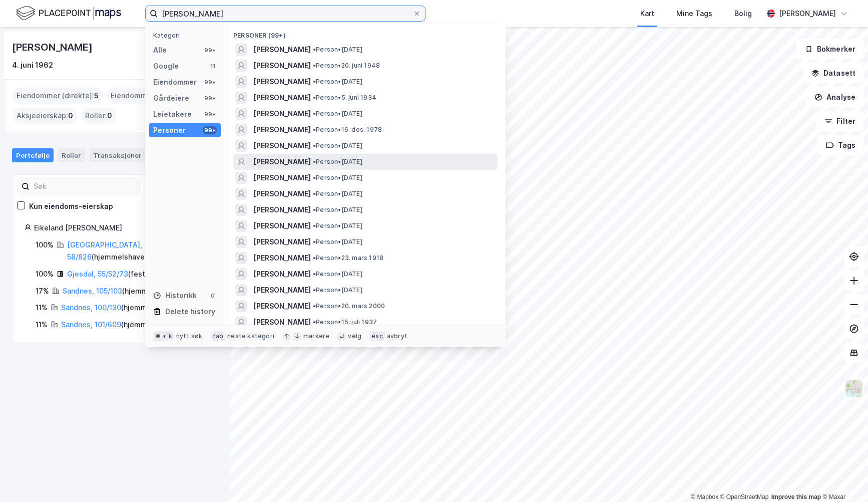  I want to click on div: Personer, so click(170, 130).